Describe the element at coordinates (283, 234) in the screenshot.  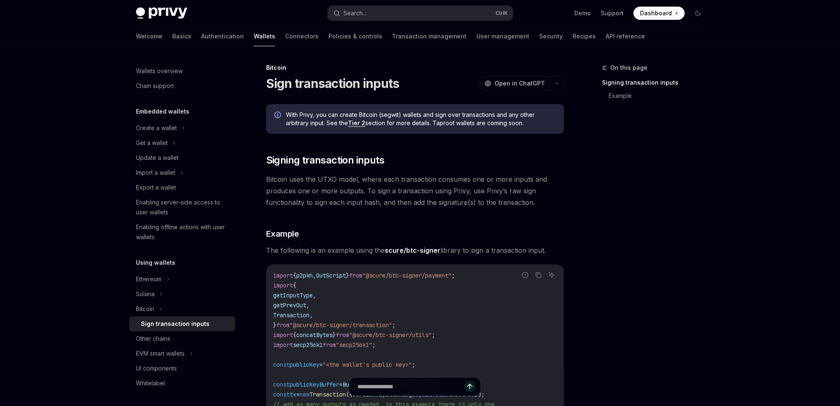
I see `span: Example` at that location.